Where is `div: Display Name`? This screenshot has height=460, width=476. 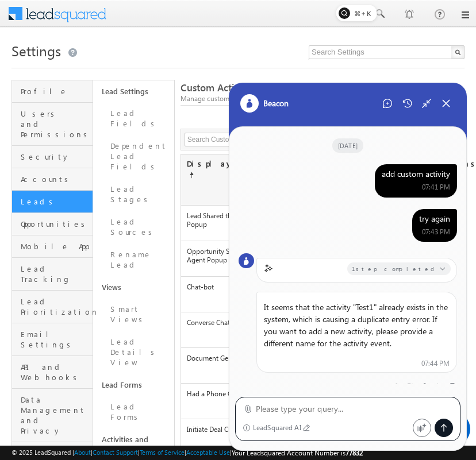 div: Display Name is located at coordinates (230, 170).